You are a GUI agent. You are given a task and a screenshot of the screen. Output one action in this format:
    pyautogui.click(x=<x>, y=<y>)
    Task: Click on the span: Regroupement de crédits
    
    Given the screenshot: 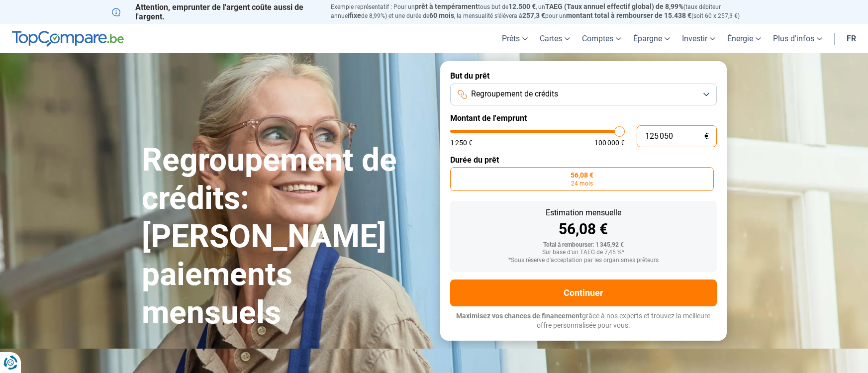 What is the action you would take?
    pyautogui.click(x=514, y=94)
    